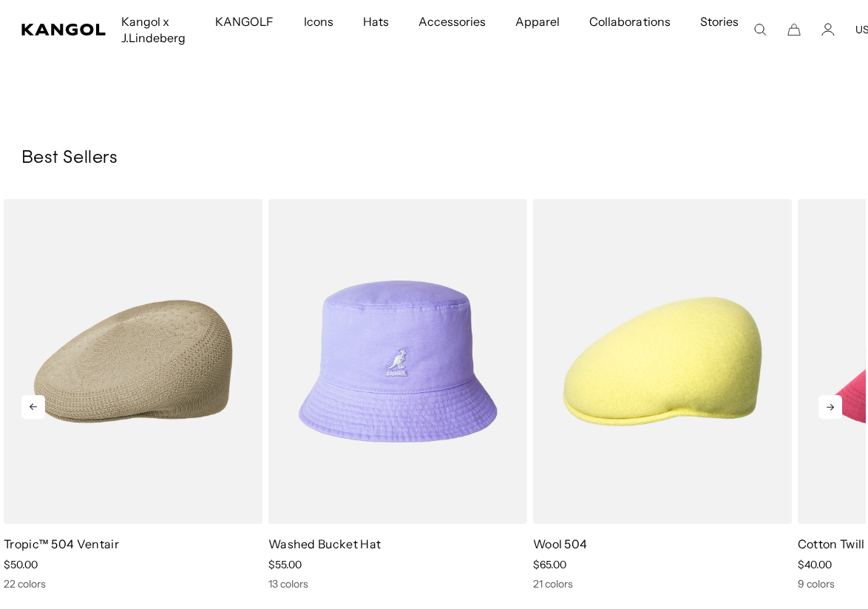 This screenshot has height=609, width=868. Describe the element at coordinates (62, 543) in the screenshot. I see `a: Tropic™ 504 Ventair` at that location.